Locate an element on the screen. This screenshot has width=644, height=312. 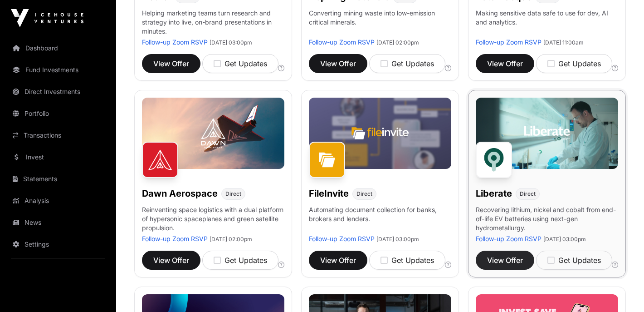
a: Analysis is located at coordinates (58, 201).